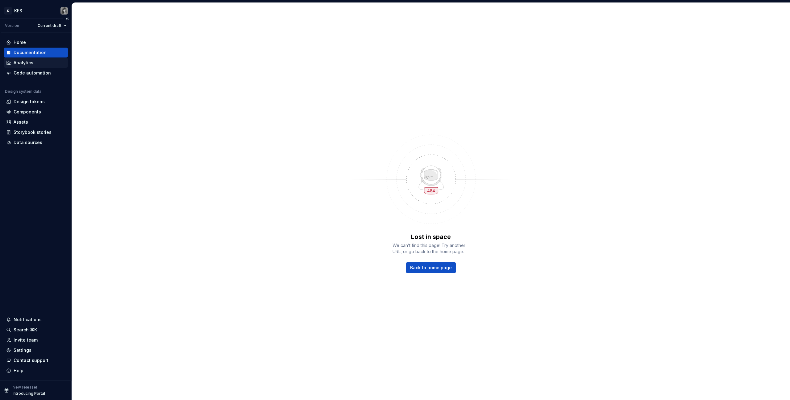  I want to click on button: Search ⌘K, so click(36, 329).